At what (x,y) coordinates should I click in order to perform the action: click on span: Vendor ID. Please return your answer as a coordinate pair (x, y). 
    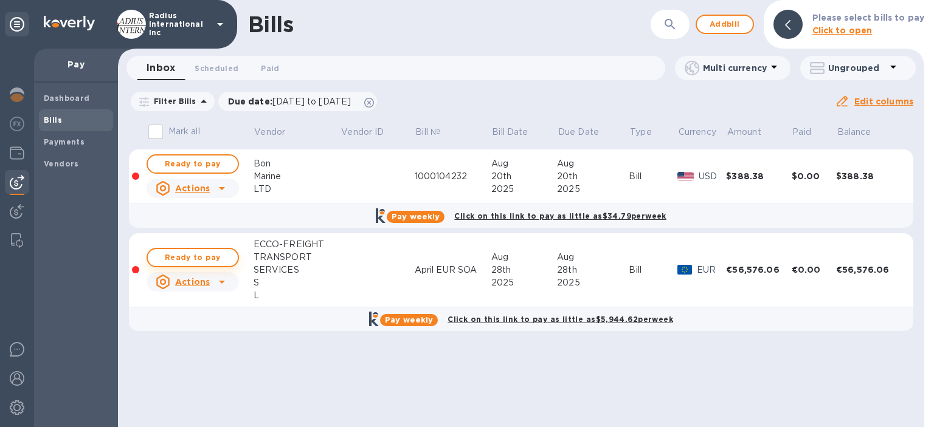
    Looking at the image, I should click on (370, 132).